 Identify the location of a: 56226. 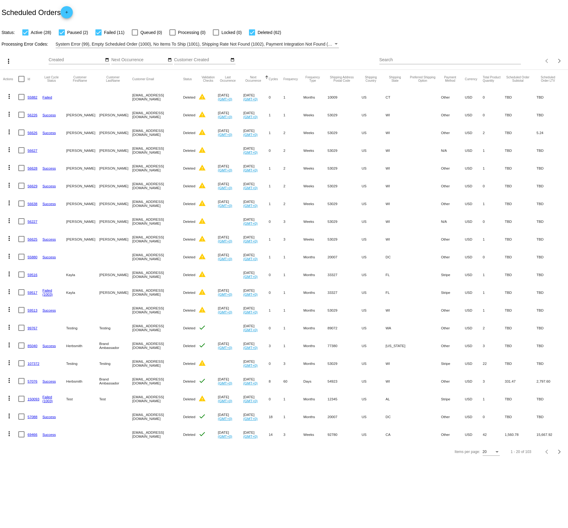
(32, 115).